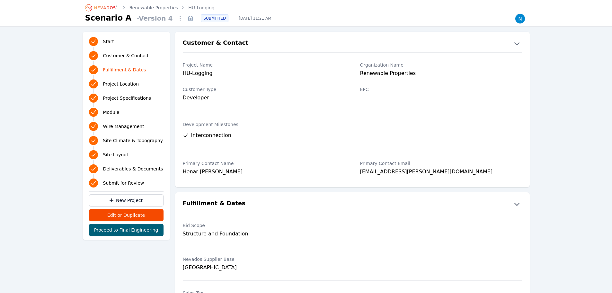  I want to click on span: Project Specifications, so click(127, 98).